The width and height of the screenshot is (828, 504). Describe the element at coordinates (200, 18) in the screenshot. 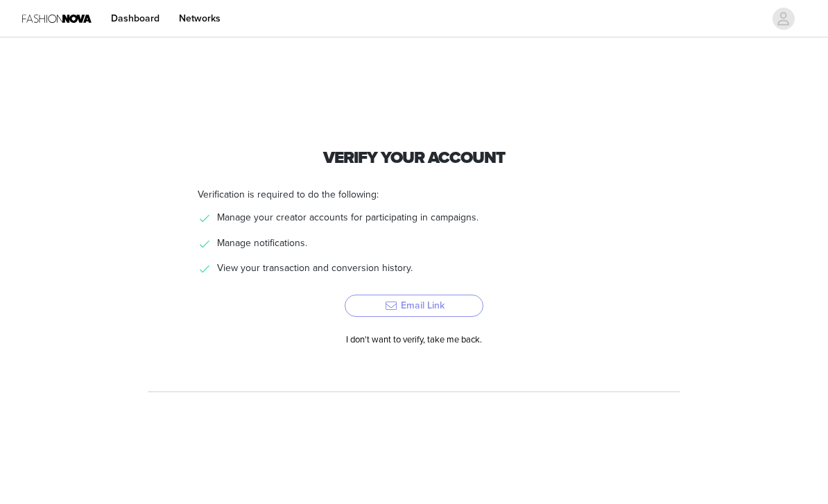

I see `a: Networks` at that location.